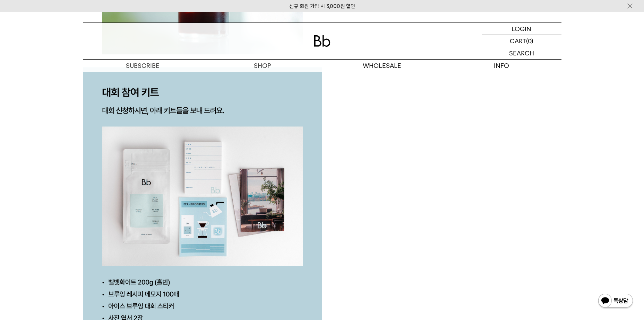 Image resolution: width=644 pixels, height=320 pixels. I want to click on p: WHOLESALE, so click(381, 66).